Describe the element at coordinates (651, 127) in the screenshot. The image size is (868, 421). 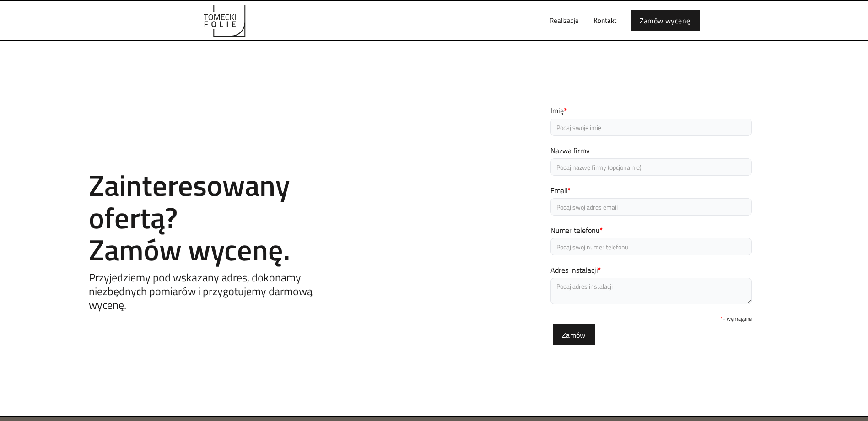
I see `input: Podaj swoje imię` at that location.